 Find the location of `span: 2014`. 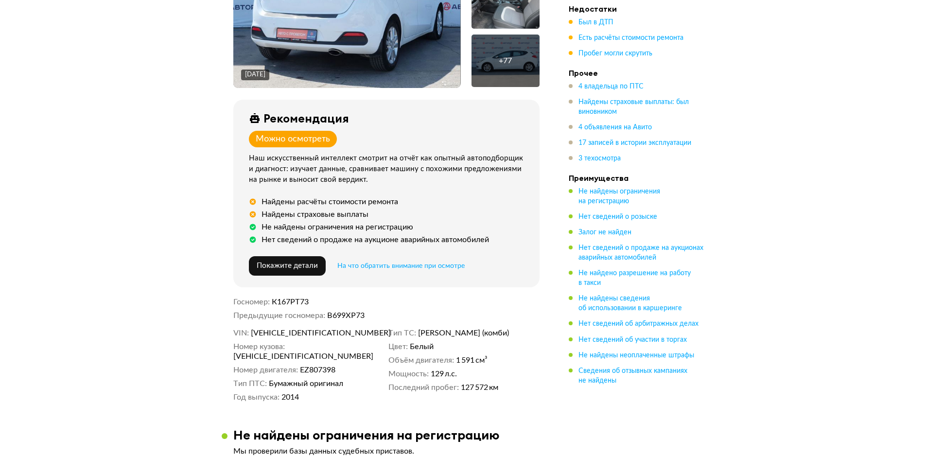

span: 2014 is located at coordinates (290, 397).